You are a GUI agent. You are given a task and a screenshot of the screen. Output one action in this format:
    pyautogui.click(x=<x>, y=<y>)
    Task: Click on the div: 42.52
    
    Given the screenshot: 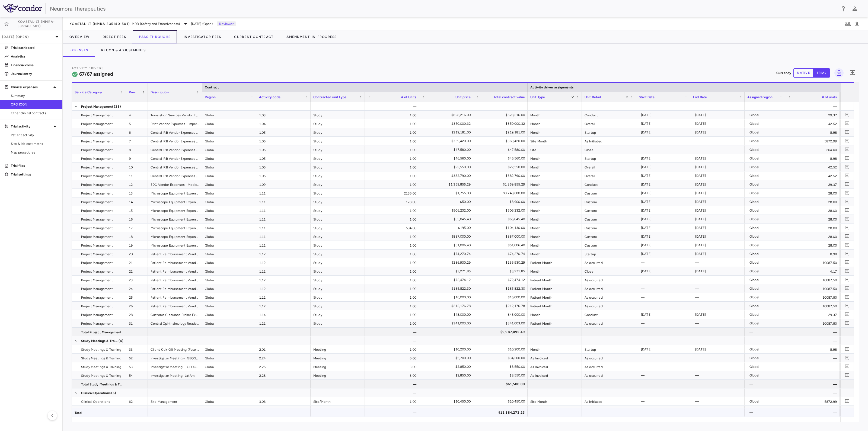 What is the action you would take?
    pyautogui.click(x=812, y=175)
    